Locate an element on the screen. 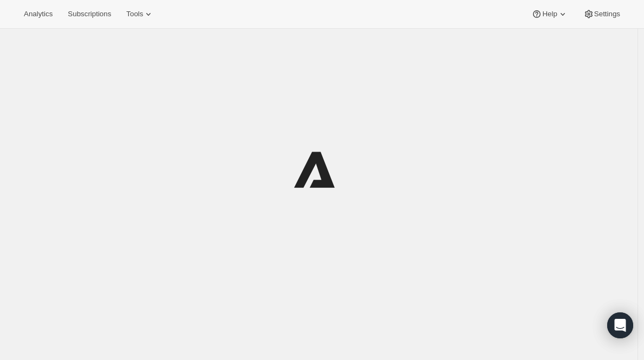  span: Help is located at coordinates (549, 14).